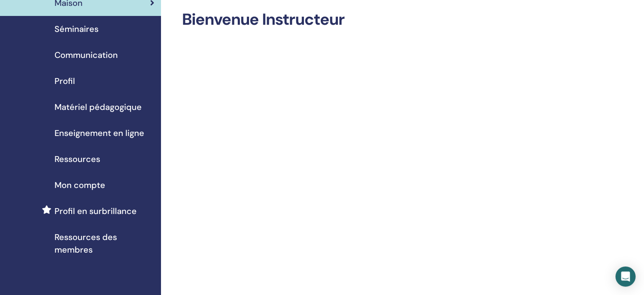  Describe the element at coordinates (86, 55) in the screenshot. I see `span: Communication` at that location.